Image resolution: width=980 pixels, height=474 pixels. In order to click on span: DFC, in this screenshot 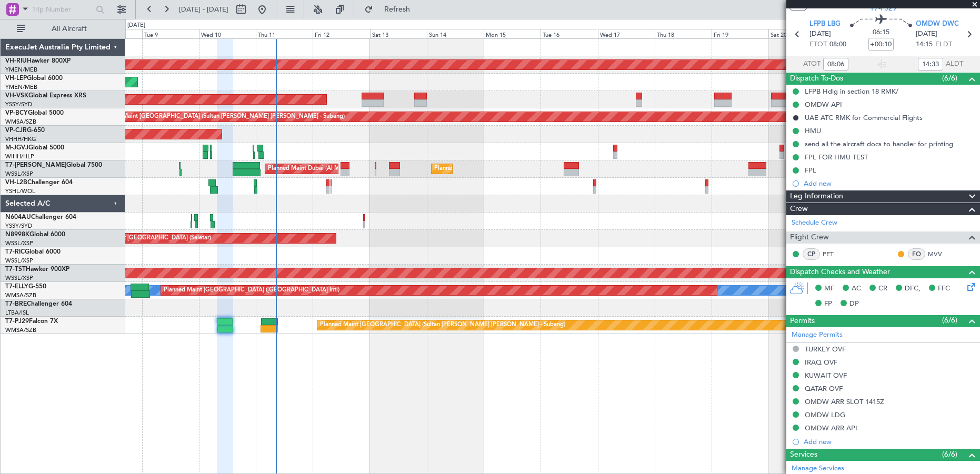, I will do `click(912, 288)`.